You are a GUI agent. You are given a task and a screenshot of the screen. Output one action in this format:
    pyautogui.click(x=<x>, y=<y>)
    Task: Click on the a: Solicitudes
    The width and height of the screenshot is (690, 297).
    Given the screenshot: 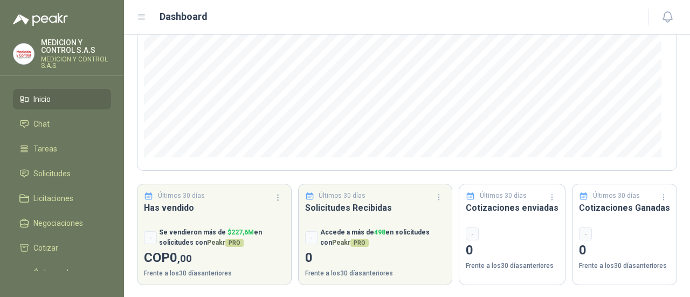 What is the action you would take?
    pyautogui.click(x=62, y=173)
    